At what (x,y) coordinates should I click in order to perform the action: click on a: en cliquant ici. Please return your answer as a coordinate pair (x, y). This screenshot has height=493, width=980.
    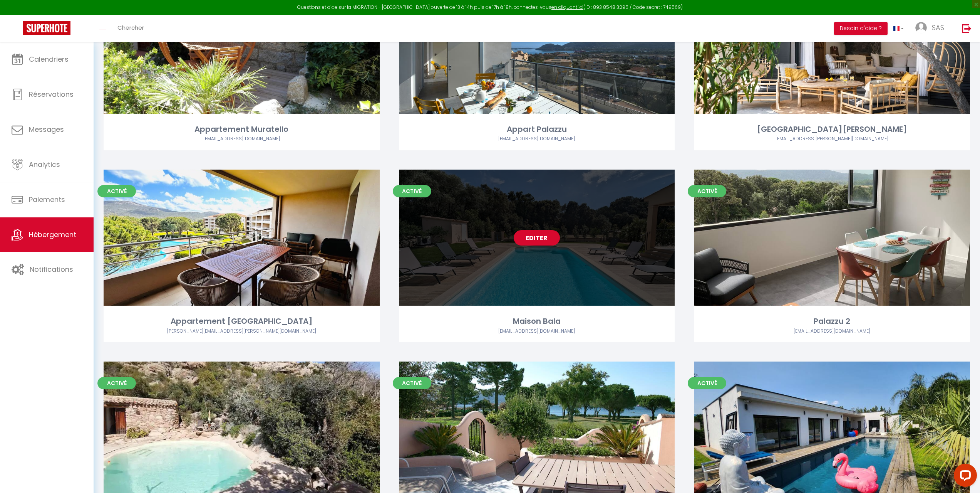
    Looking at the image, I should click on (567, 7).